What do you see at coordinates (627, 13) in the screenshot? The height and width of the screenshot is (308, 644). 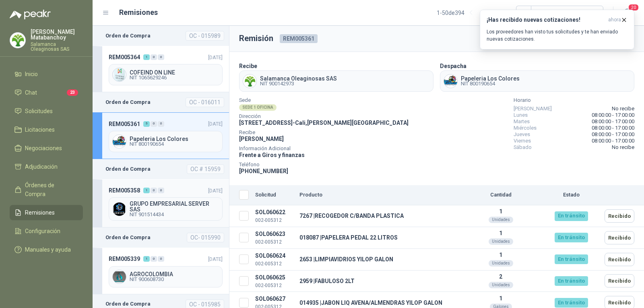 I see `button: 20` at bounding box center [627, 13].